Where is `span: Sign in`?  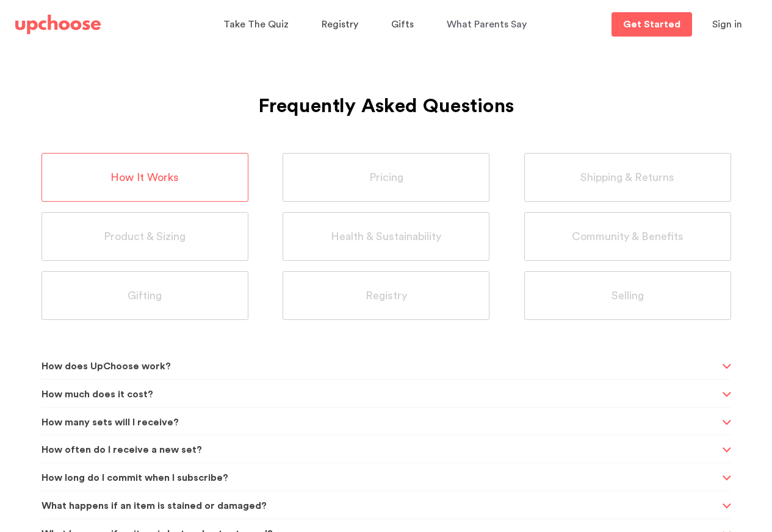 span: Sign in is located at coordinates (727, 24).